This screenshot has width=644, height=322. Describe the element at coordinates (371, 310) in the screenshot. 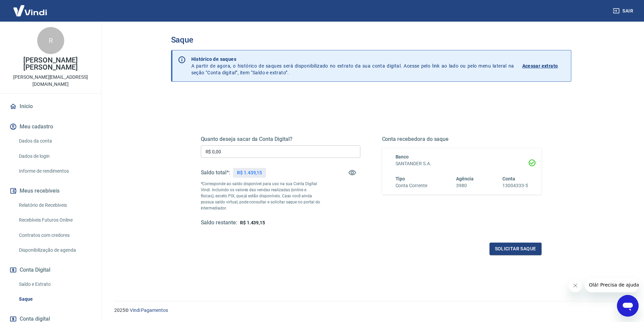

I see `p: 2025 ©` at that location.